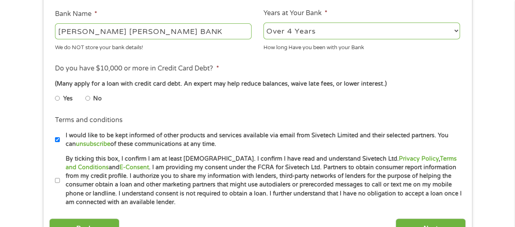 Image resolution: width=515 pixels, height=227 pixels. Describe the element at coordinates (295, 13) in the screenshot. I see `label: Years at Your Bank` at that location.